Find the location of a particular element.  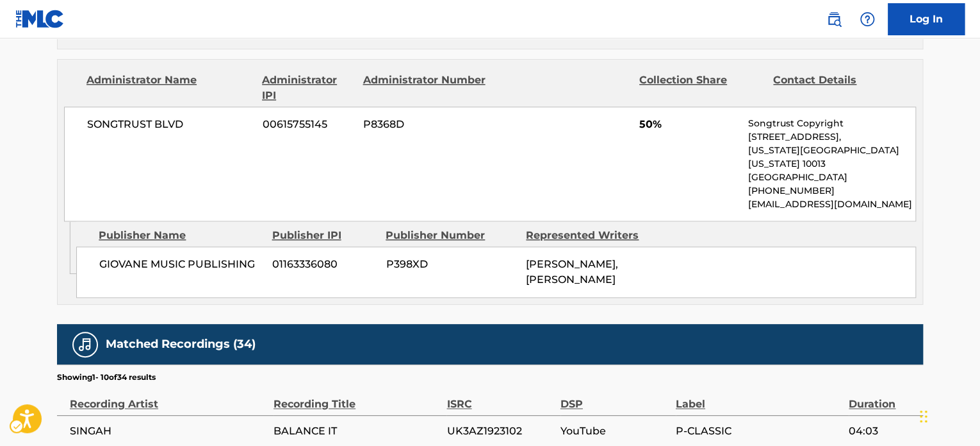

div: Label is located at coordinates (759, 397).